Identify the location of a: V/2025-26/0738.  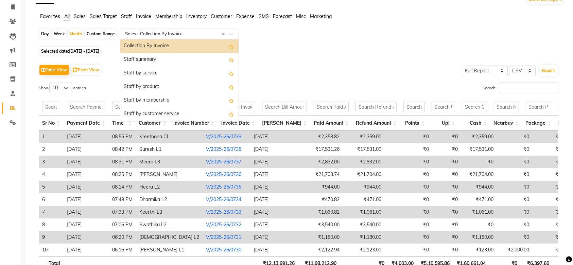
(224, 149).